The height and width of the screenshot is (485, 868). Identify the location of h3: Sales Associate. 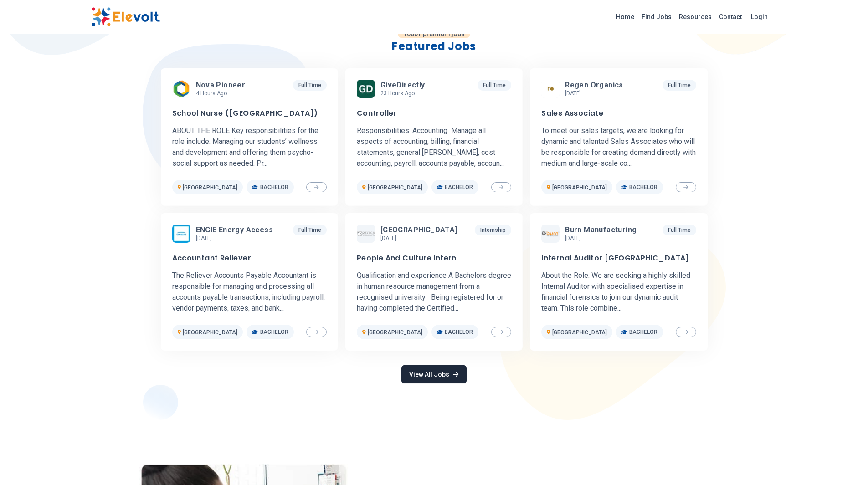
(572, 113).